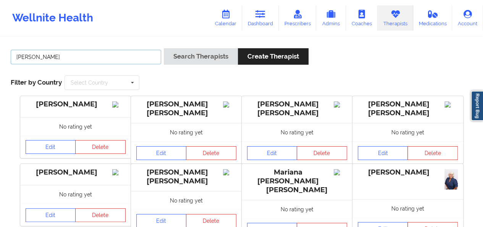 This screenshot has width=483, height=227. What do you see at coordinates (226, 18) in the screenshot?
I see `a: Calendar` at bounding box center [226, 18].